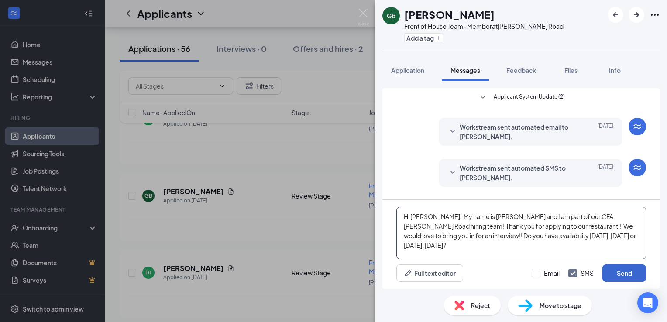 The image size is (667, 322). Describe the element at coordinates (430, 273) in the screenshot. I see `button: Full text editorPen` at that location.